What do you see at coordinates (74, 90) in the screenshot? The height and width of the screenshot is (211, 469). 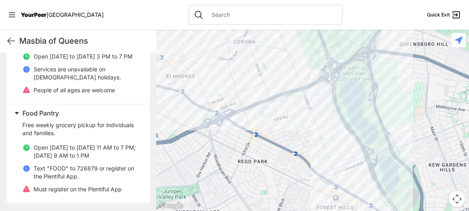 I see `span: People of all ages are welcome` at bounding box center [74, 90].